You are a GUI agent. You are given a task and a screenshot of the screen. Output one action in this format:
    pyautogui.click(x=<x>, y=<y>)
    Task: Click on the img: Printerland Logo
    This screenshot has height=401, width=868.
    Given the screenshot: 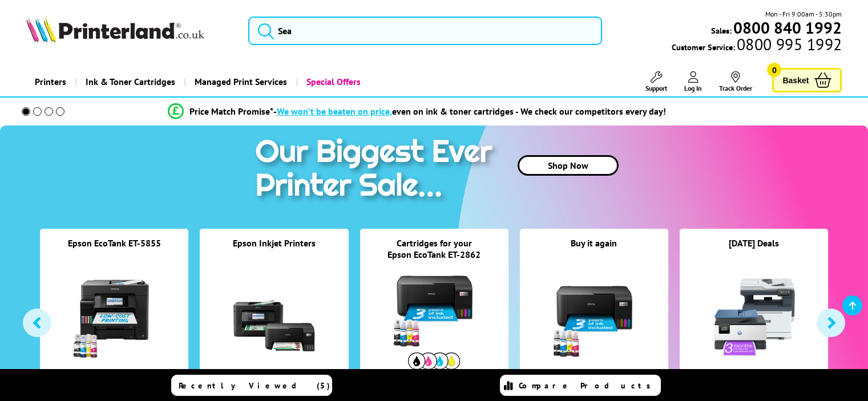 What is the action you would take?
    pyautogui.click(x=115, y=29)
    